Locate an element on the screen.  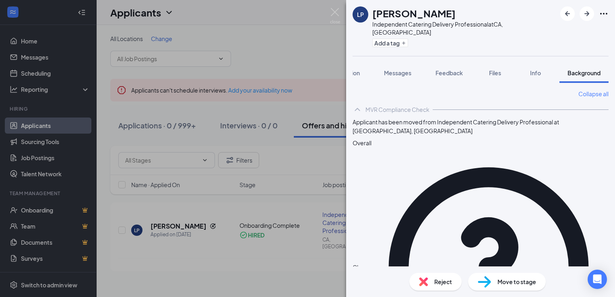
span: Messages is located at coordinates (397, 73).